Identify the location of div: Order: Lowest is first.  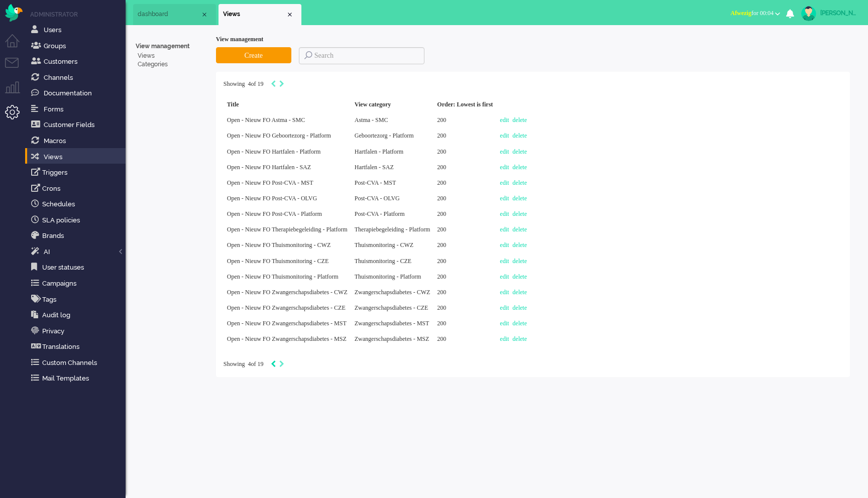
(465, 105).